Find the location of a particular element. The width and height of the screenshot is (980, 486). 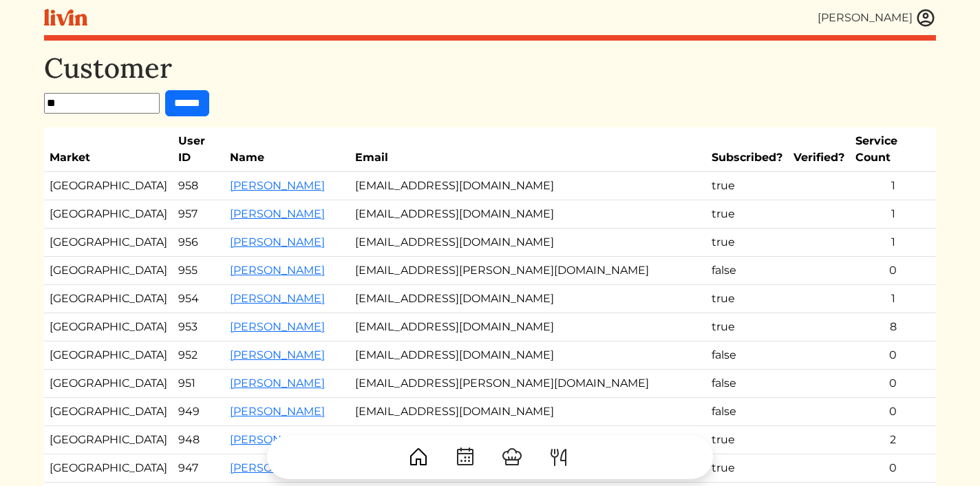

td: 951 is located at coordinates (198, 384).